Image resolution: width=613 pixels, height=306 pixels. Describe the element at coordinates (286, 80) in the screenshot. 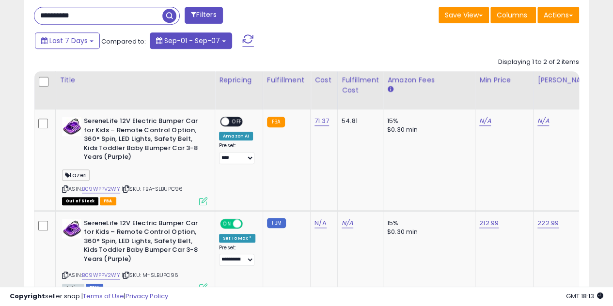

I see `div: Fulfillment` at that location.